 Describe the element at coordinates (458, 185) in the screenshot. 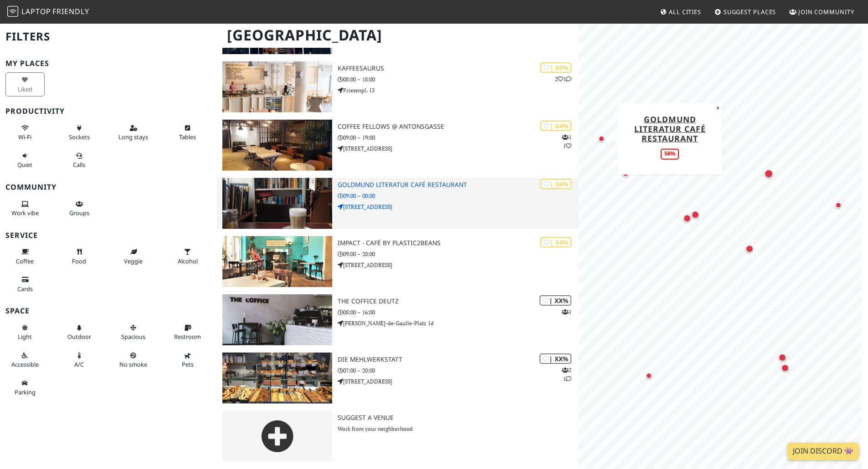

I see `h3: Goldmund Literatur Café Restaurant` at that location.